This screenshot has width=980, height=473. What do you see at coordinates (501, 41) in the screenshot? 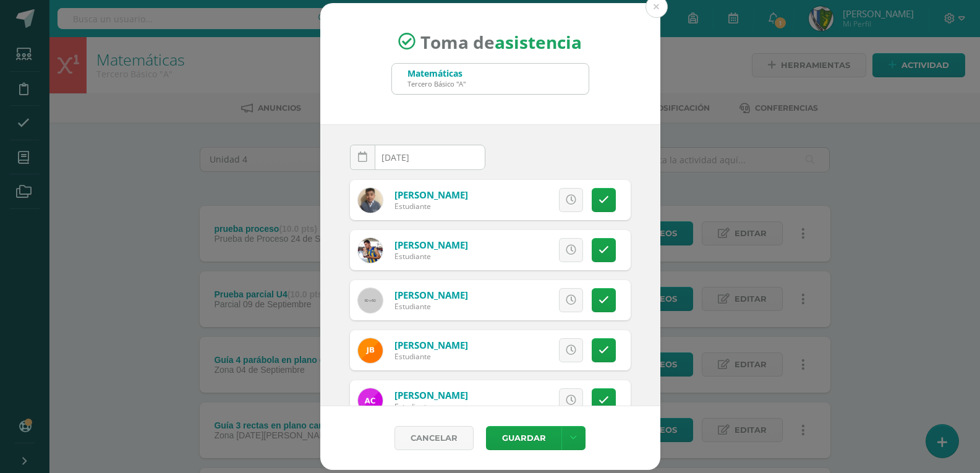
I see `span: Toma de` at bounding box center [501, 41].